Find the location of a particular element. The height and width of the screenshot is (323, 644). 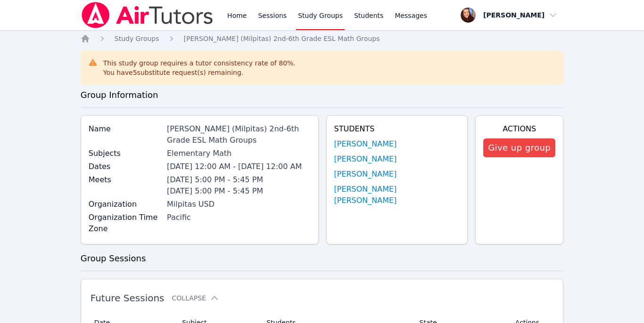

h3: Group Sessions is located at coordinates (322, 258).